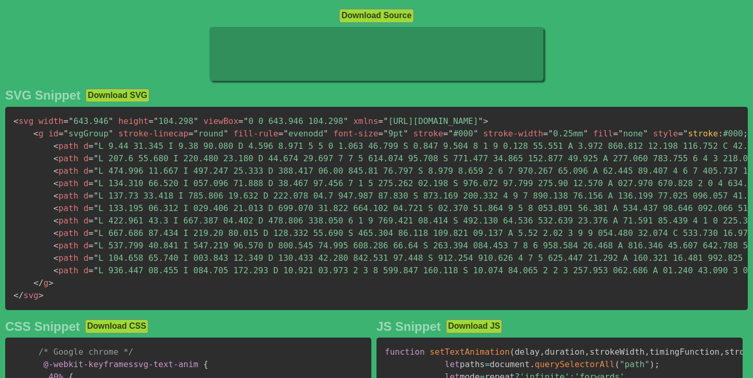  Describe the element at coordinates (43, 95) in the screenshot. I see `h2: SVG Snippet` at that location.